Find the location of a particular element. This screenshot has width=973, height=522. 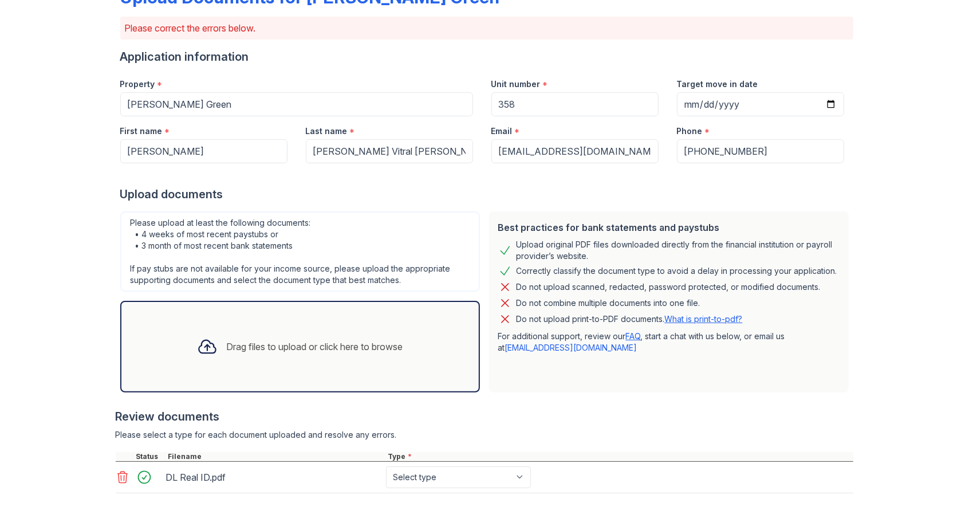

label: Email is located at coordinates (502, 131).